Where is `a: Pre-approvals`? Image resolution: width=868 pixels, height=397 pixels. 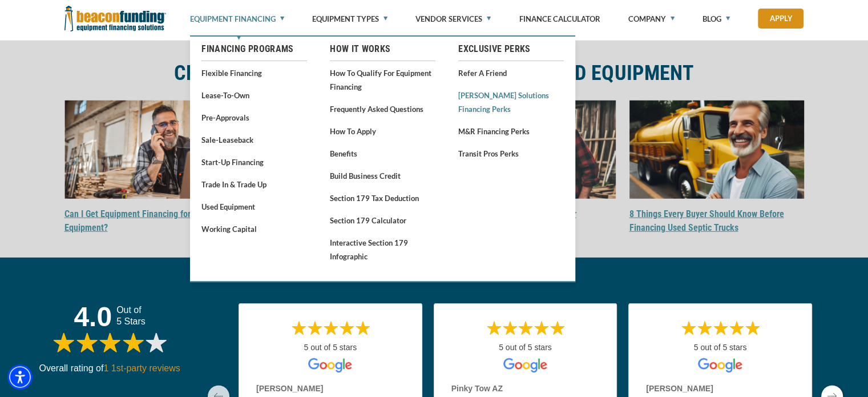
a: Pre-approvals is located at coordinates (254, 117).